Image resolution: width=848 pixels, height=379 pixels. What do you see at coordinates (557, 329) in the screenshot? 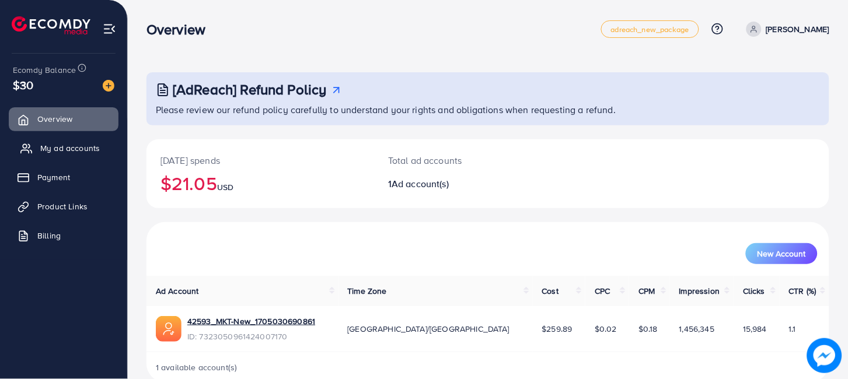
I see `span: $259.89` at bounding box center [557, 329].